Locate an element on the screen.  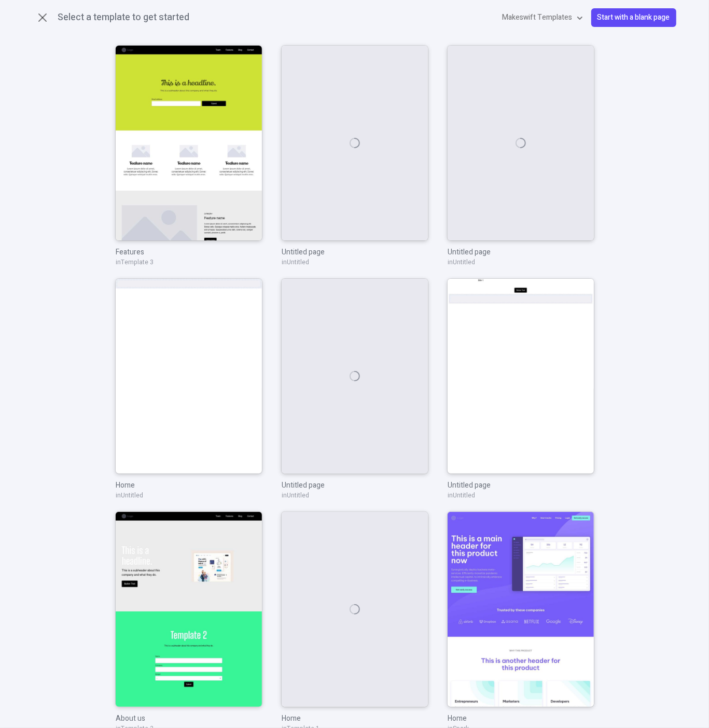
button: Start with a blank page is located at coordinates (634, 18).